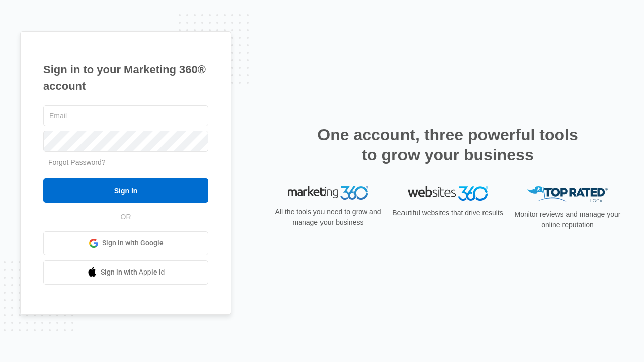 Image resolution: width=644 pixels, height=362 pixels. What do you see at coordinates (126, 116) in the screenshot?
I see `input: Email` at bounding box center [126, 116].